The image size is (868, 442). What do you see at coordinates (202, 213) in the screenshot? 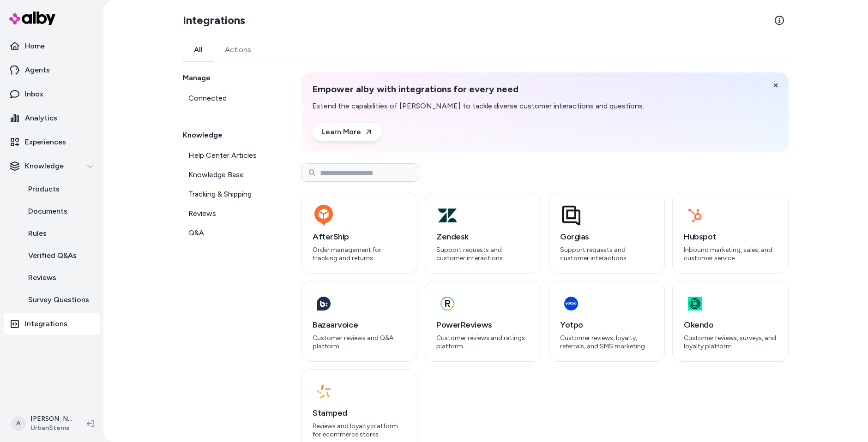
I see `span: Reviews` at bounding box center [202, 213].